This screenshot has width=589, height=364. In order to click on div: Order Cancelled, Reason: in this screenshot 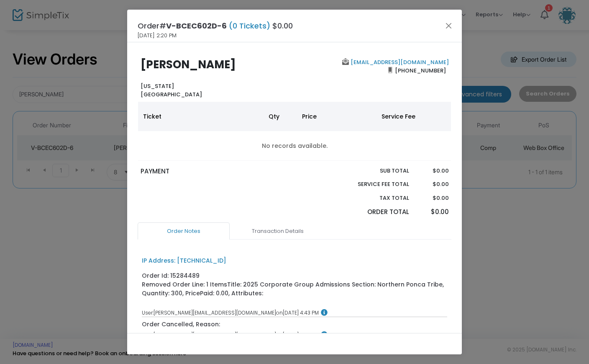, I will do `click(181, 324)`.